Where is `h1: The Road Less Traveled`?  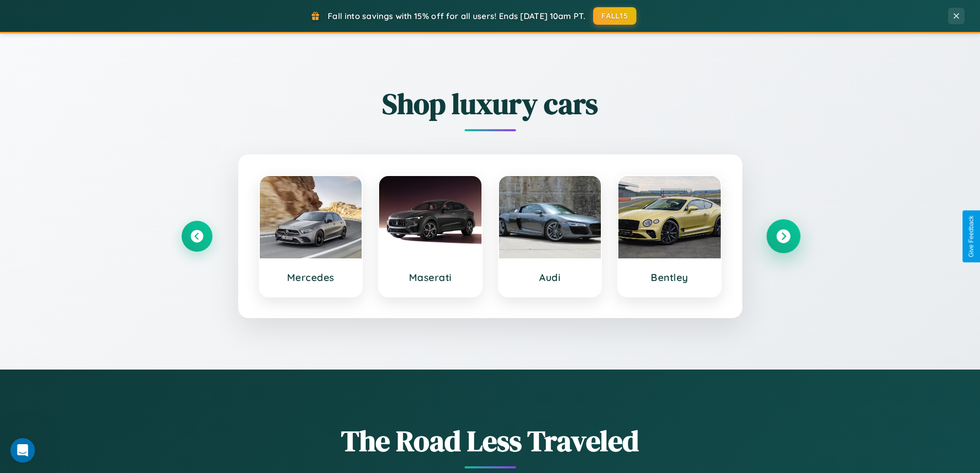 h1: The Road Less Traveled is located at coordinates (490, 440).